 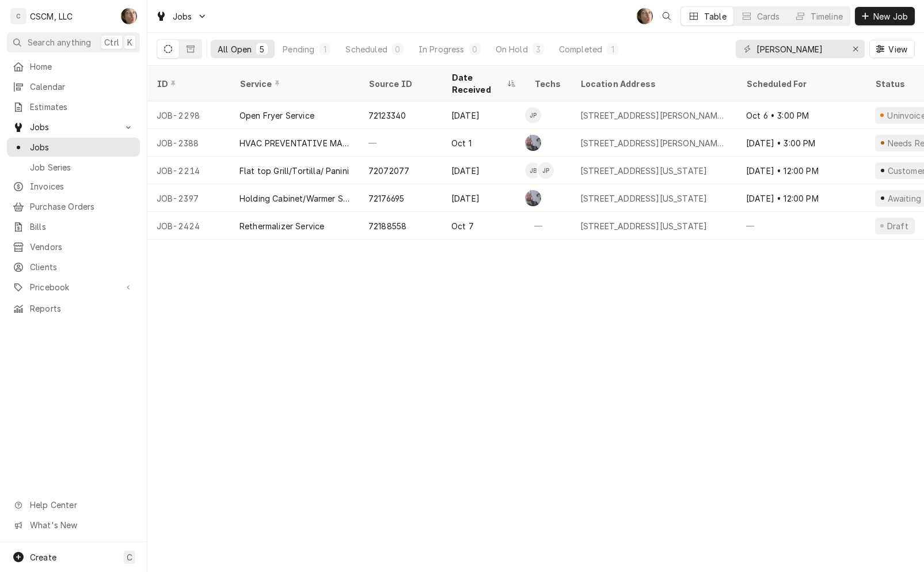 What do you see at coordinates (73, 247) in the screenshot?
I see `a: Vendors` at bounding box center [73, 247].